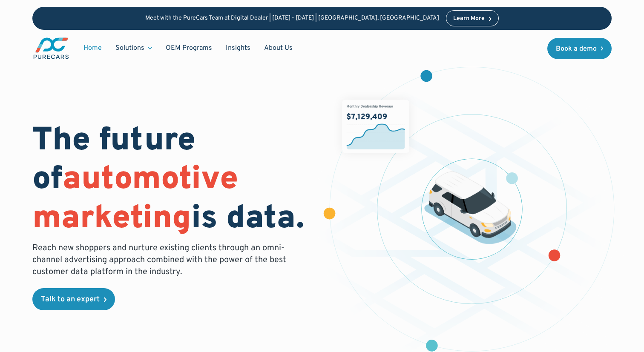 The image size is (644, 352). Describe the element at coordinates (580, 49) in the screenshot. I see `a: Book a demo` at that location.